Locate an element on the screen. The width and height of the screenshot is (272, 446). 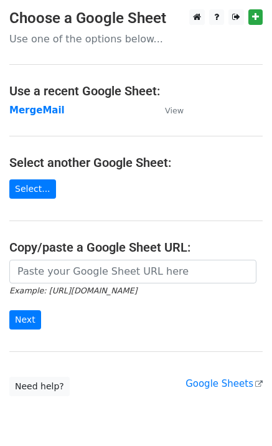
h4: Copy/paste a Google Sheet URL: is located at coordinates (136, 247).